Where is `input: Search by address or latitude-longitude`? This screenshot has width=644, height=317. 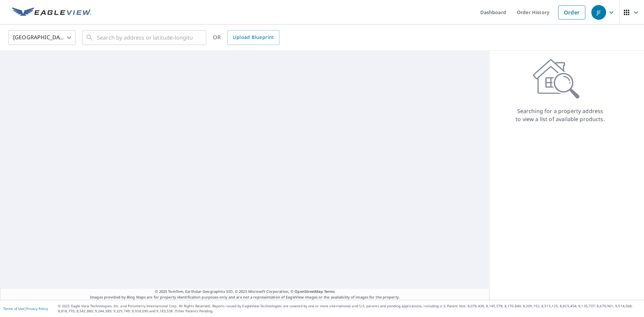 input: Search by address or latitude-longitude is located at coordinates (145, 38).